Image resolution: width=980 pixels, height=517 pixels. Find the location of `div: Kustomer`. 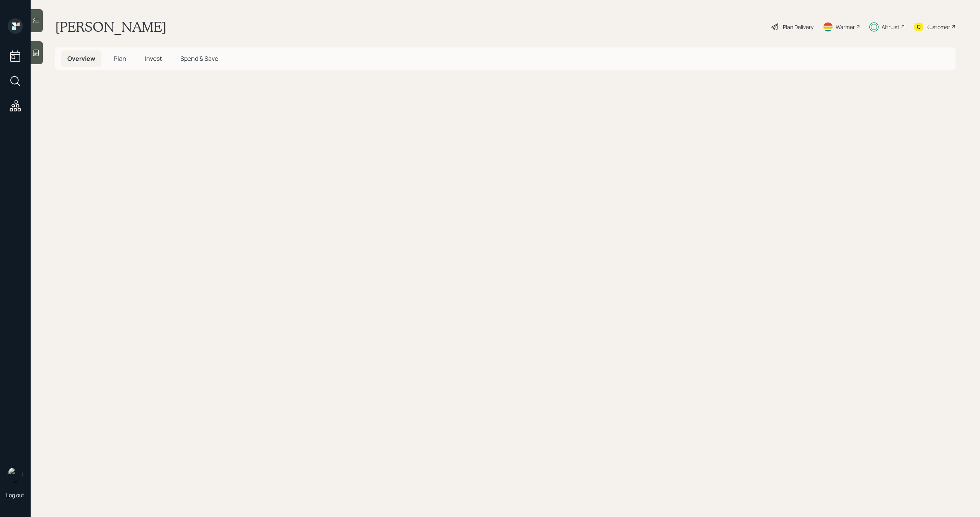

div: Kustomer is located at coordinates (938, 27).